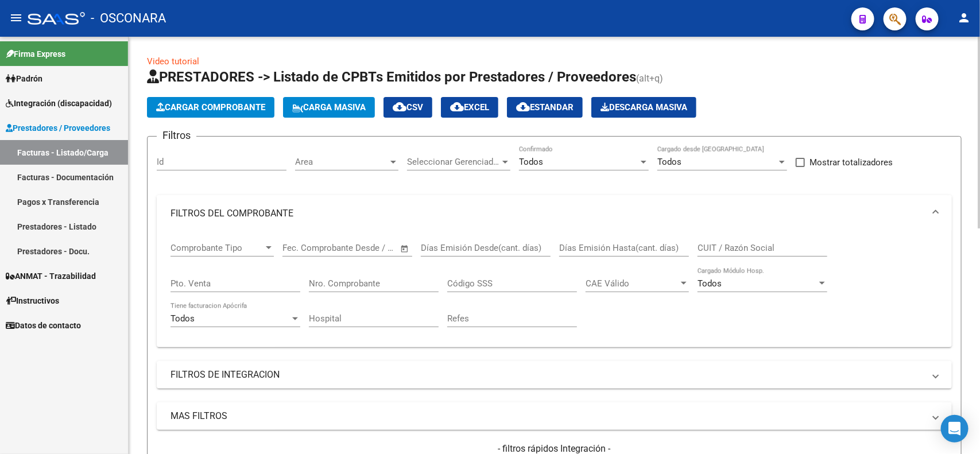  I want to click on button: Cargar Comprobante, so click(211, 107).